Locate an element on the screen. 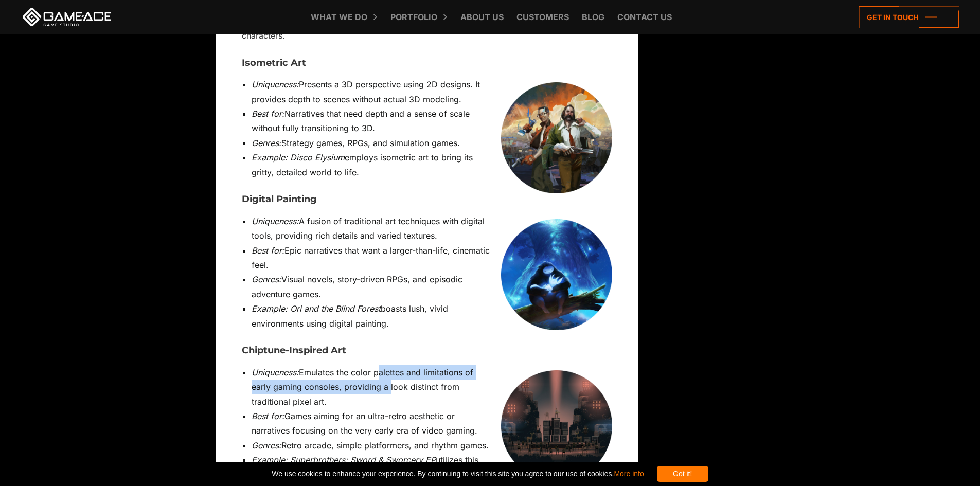 This screenshot has height=486, width=980. span: We use cookies to enhance your experience. By continuing to visit this site you agree to our use ... is located at coordinates (458, 474).